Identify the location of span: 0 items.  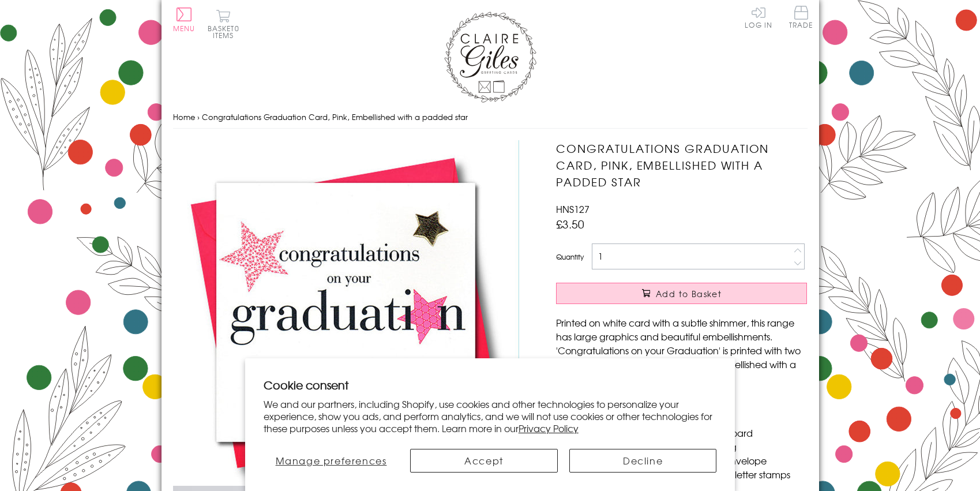
(226, 32).